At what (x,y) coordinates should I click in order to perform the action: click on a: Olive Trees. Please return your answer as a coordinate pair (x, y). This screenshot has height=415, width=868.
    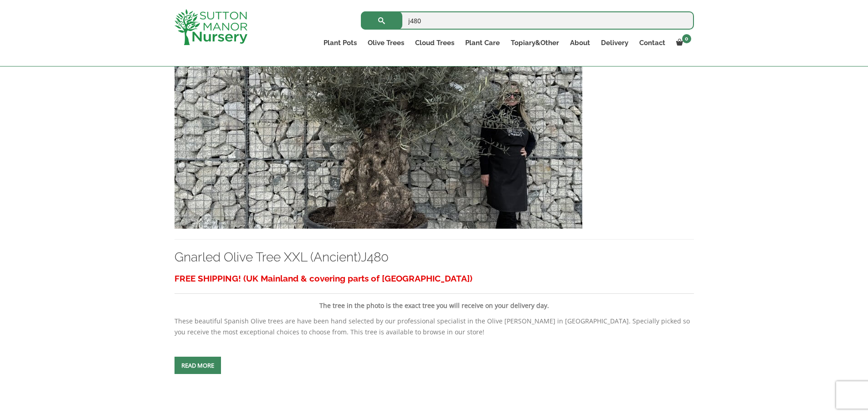
    Looking at the image, I should click on (386, 43).